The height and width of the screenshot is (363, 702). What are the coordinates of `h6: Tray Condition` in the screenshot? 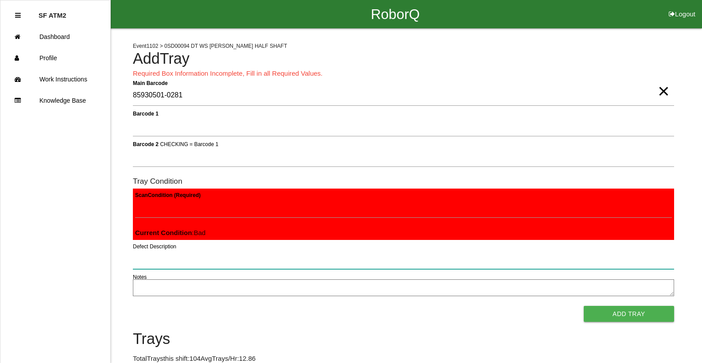 It's located at (403, 181).